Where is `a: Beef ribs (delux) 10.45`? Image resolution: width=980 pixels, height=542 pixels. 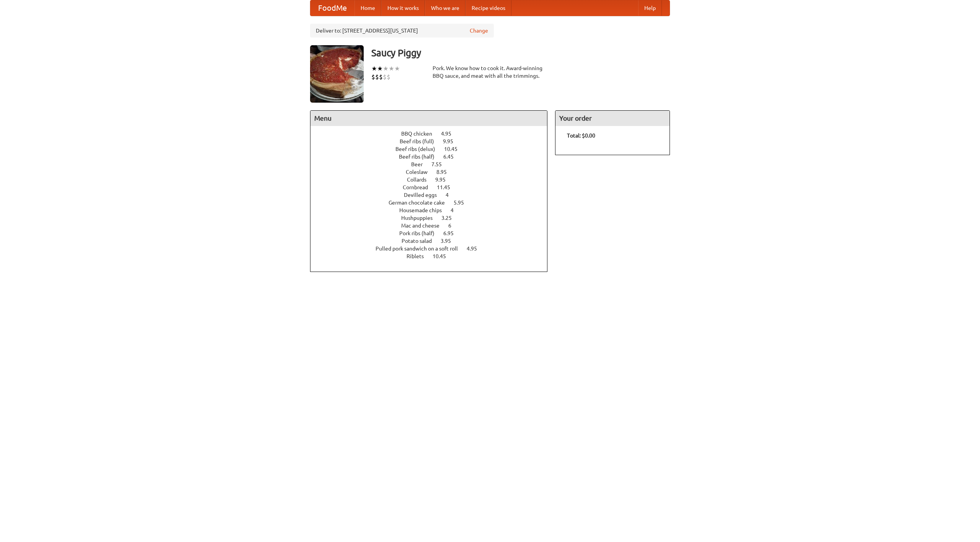 a: Beef ribs (delux) 10.45 is located at coordinates (434, 149).